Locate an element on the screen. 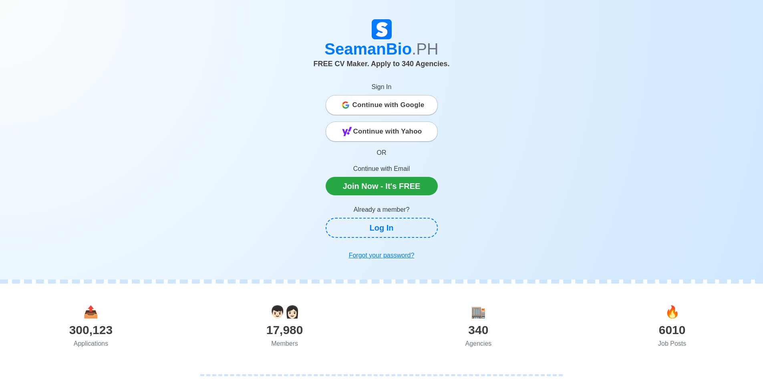  div: 17,980 is located at coordinates (285, 329).